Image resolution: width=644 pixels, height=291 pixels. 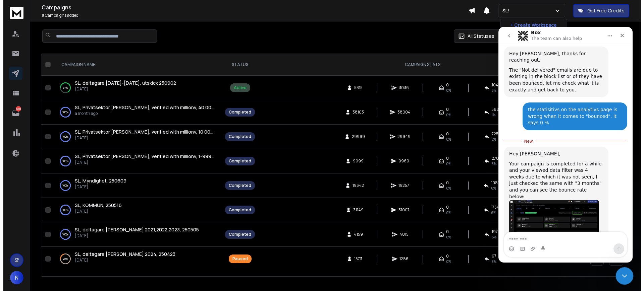 What do you see at coordinates (252, 15) in the screenshot?
I see `p: Campaigns added` at bounding box center [252, 15].